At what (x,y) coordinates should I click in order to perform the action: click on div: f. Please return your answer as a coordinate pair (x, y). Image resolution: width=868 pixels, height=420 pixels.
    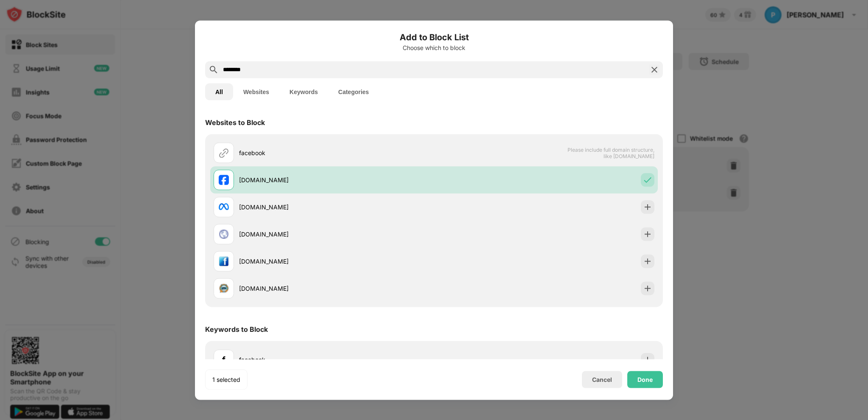
    Looking at the image, I should click on (224, 359).